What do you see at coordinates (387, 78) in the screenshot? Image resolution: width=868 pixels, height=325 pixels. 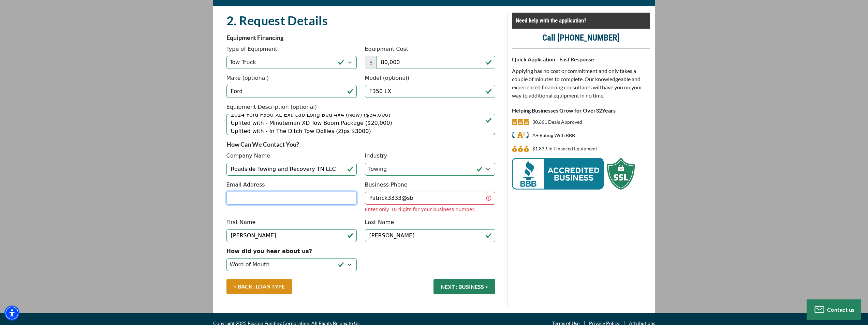 I see `label: Model (optional)` at bounding box center [387, 78].